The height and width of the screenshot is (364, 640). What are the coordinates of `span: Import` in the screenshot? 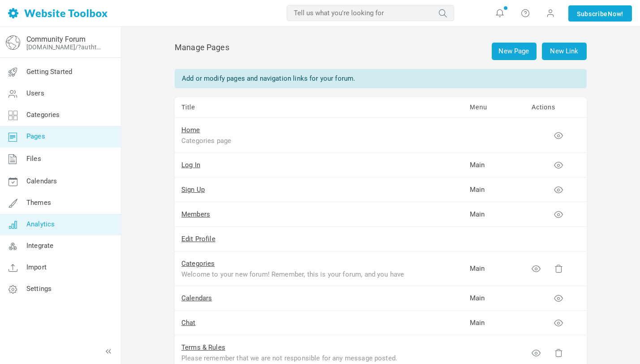 It's located at (36, 267).